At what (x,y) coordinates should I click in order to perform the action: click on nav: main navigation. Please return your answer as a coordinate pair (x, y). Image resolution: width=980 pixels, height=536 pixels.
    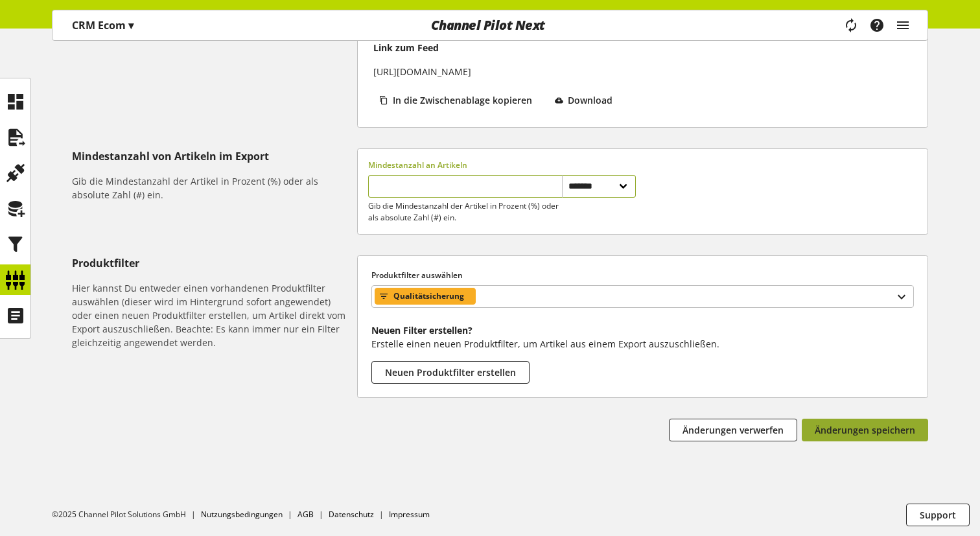
    Looking at the image, I should click on (490, 25).